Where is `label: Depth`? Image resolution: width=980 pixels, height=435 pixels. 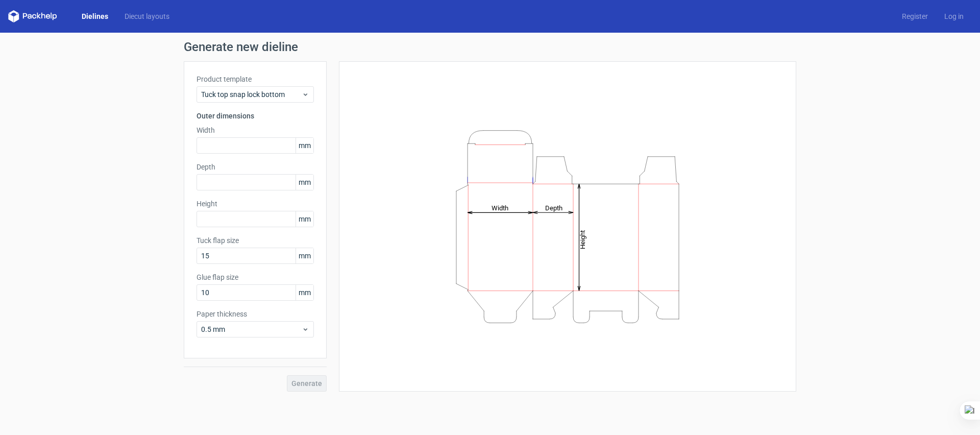
label: Depth is located at coordinates (255, 167).